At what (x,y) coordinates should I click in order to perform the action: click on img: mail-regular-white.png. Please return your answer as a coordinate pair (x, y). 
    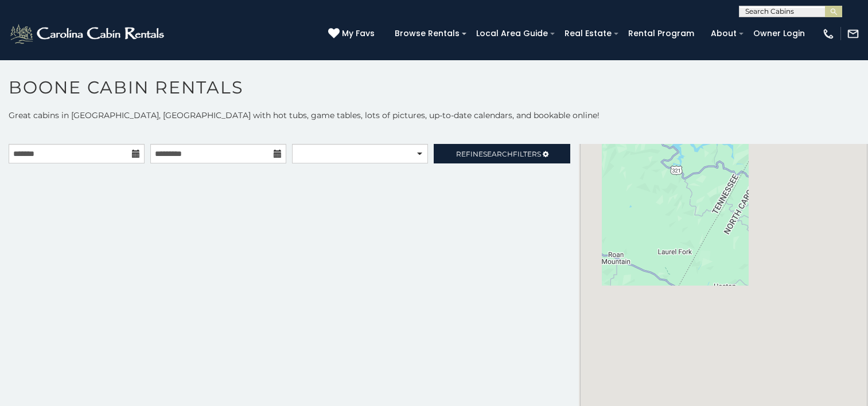
    Looking at the image, I should click on (853, 34).